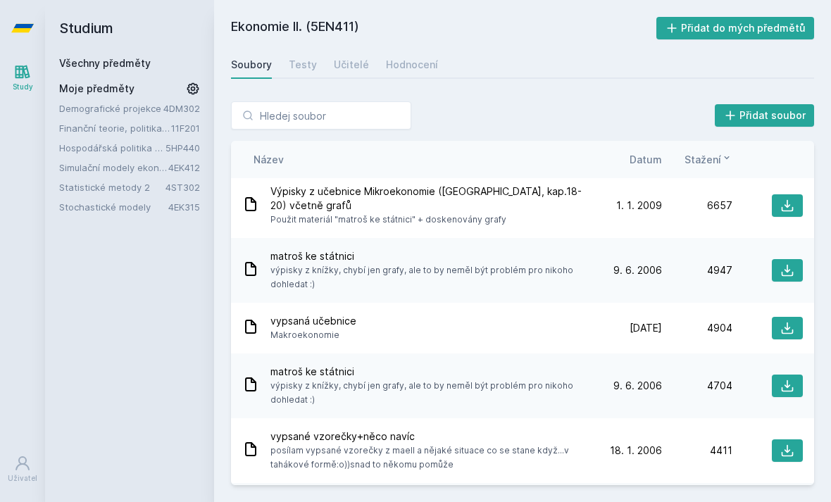  I want to click on div: Hodnocení, so click(412, 65).